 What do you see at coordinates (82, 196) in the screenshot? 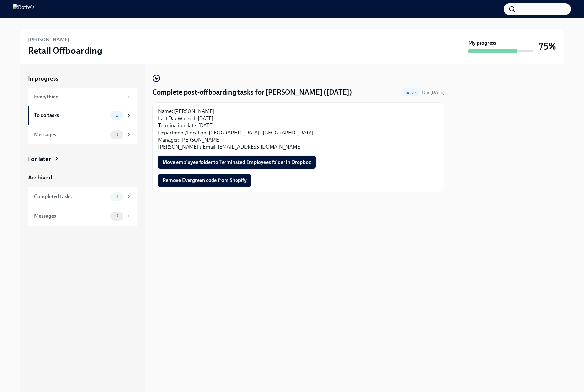
I see `a: Completed tasks3` at bounding box center [82, 196].